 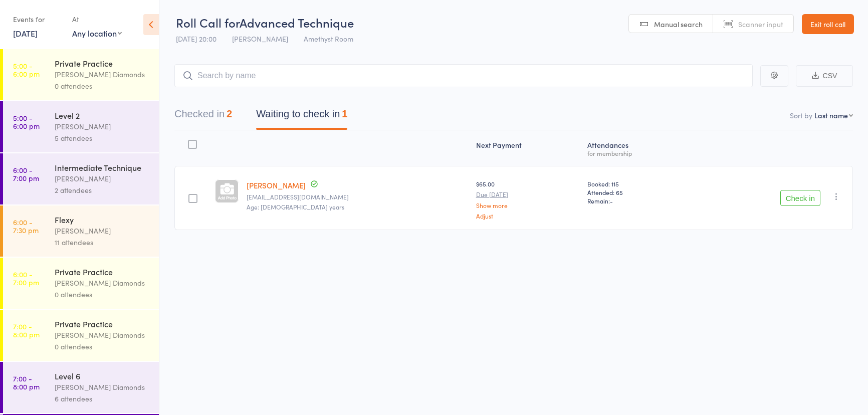 I want to click on button: CSV, so click(x=825, y=76).